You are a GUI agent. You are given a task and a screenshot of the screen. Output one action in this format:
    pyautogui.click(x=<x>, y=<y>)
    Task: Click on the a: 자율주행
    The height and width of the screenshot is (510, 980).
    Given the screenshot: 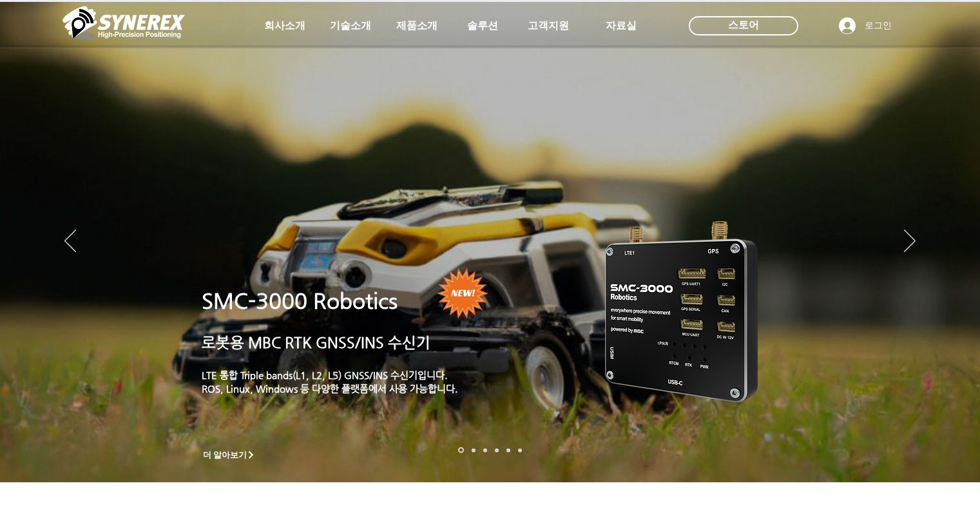 What is the action you would take?
    pyautogui.click(x=497, y=450)
    